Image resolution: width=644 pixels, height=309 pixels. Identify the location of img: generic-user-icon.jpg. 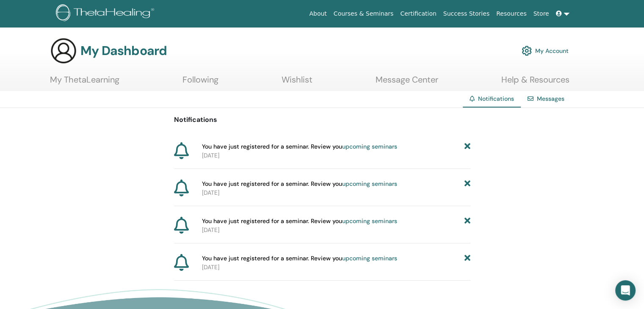
(64, 51).